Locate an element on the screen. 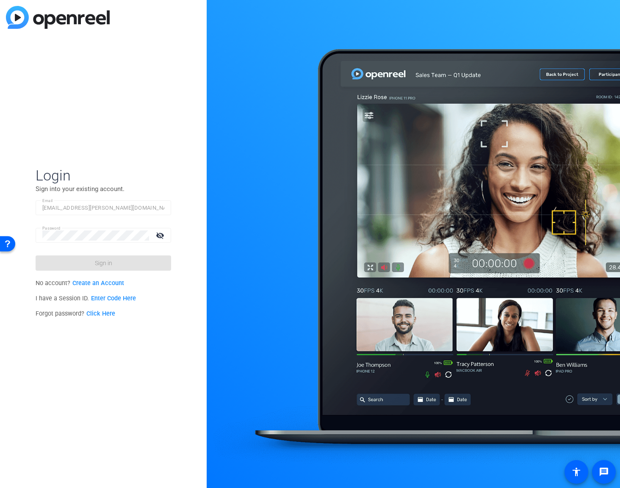  mat-icon: message is located at coordinates (604, 472).